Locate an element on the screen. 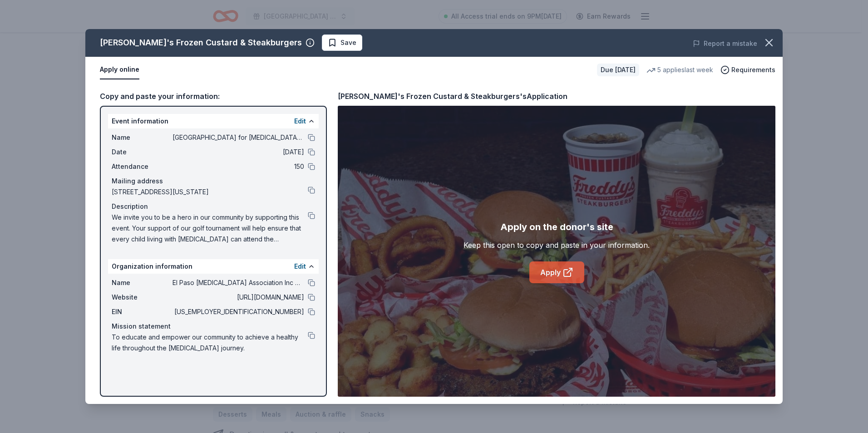 Image resolution: width=868 pixels, height=433 pixels. div: Organization information is located at coordinates (213, 267).